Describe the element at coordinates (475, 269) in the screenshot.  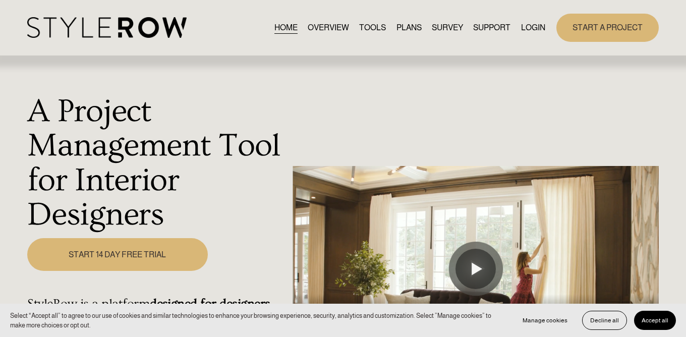
I see `button: Play` at that location.